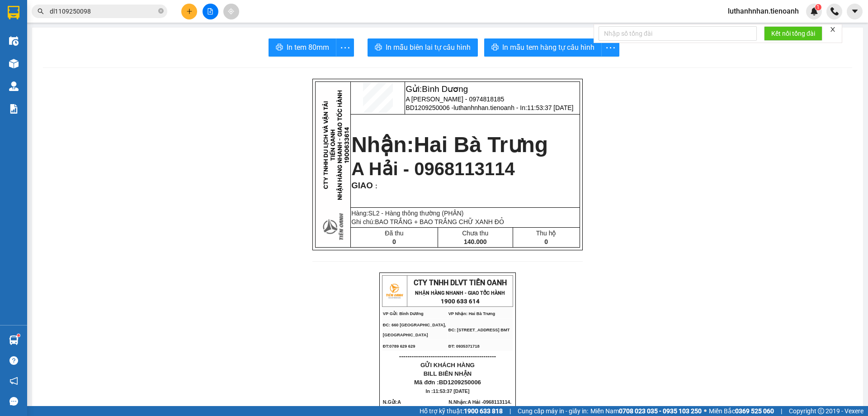 The width and height of the screenshot is (868, 416). I want to click on span: question-circle, so click(14, 360).